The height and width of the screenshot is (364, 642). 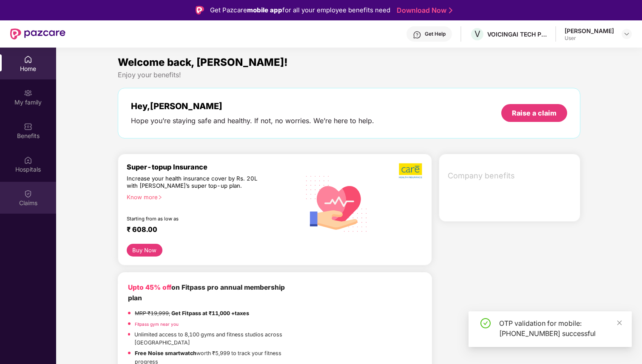 What do you see at coordinates (213, 168) in the screenshot?
I see `div: Super-topup Insurance` at bounding box center [213, 168].